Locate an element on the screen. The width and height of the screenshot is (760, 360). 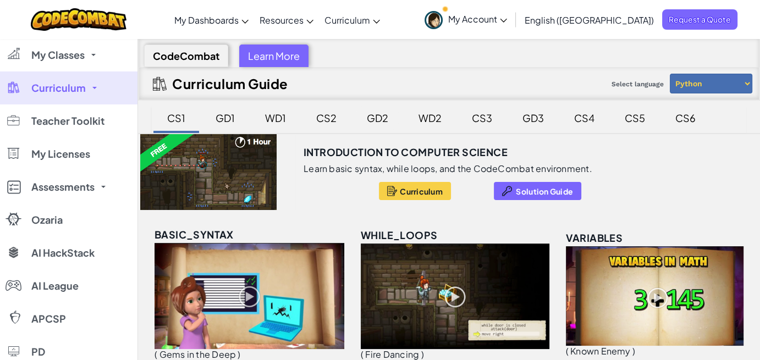
div: CS4 is located at coordinates (584, 118).